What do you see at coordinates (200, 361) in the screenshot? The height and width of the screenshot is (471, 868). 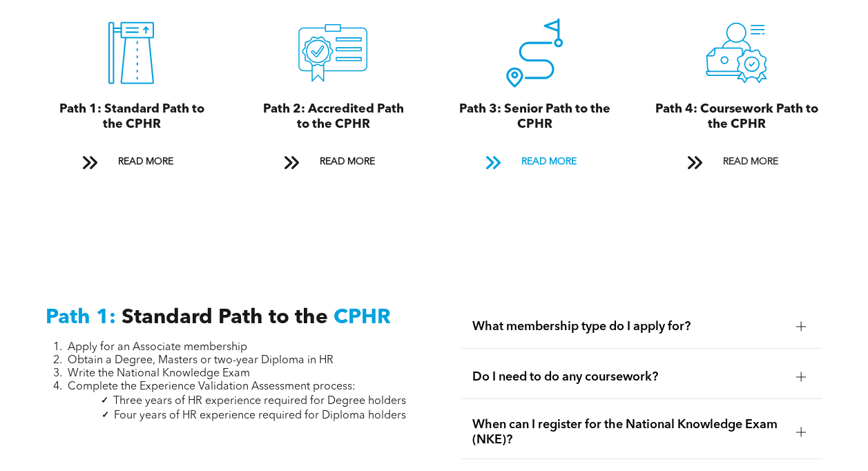 I see `span: Obtain a Degree, Masters or two-year Diploma in HR` at bounding box center [200, 361].